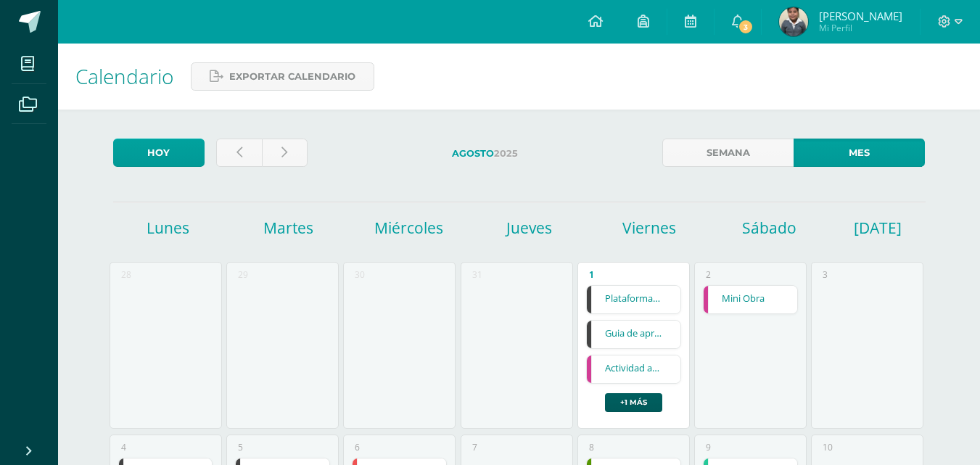 This screenshot has width=980, height=465. I want to click on div: 3, so click(825, 274).